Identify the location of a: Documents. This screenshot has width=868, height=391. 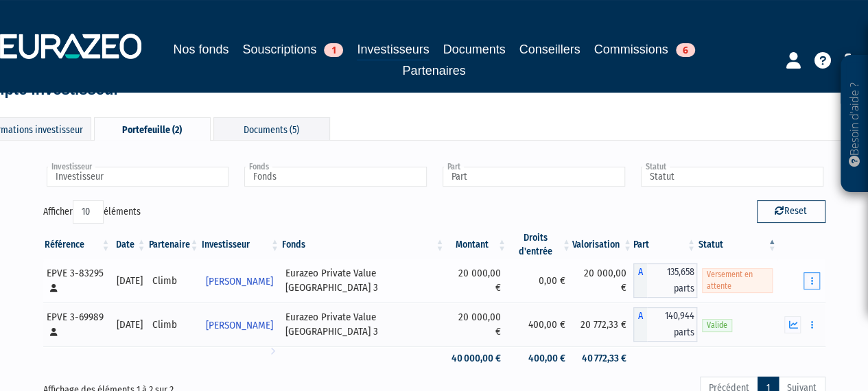
(474, 49).